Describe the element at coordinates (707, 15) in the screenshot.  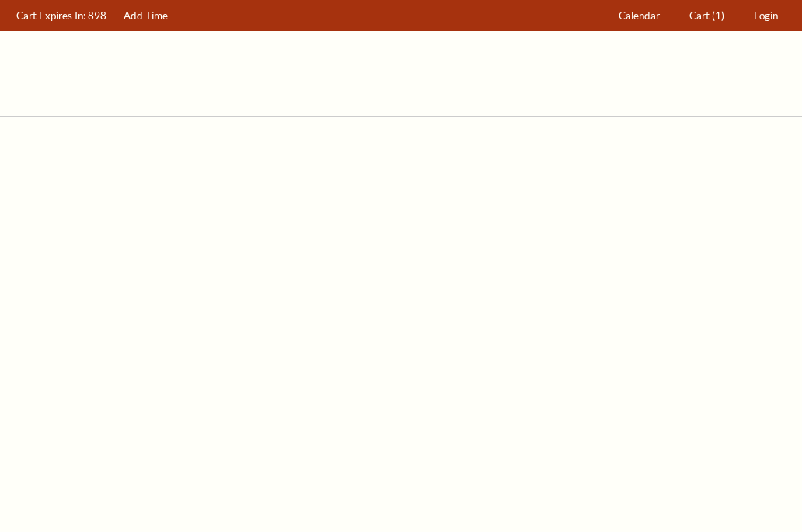
I see `a: Cart (1)` at that location.